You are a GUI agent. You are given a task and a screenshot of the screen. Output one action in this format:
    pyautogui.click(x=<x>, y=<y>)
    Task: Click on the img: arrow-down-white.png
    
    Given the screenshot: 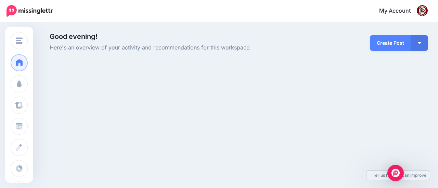 What is the action you would take?
    pyautogui.click(x=419, y=43)
    